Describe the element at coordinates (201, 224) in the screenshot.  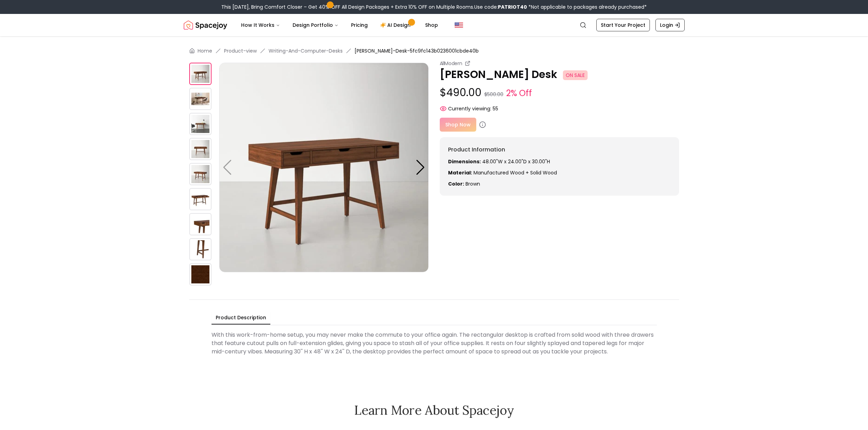
I see `img: https://storage.googleapis.com/spacejoy-main/assets/5fc9fc143b0236001cbde40b/product_3_coddc7gc2b0h` at that location.